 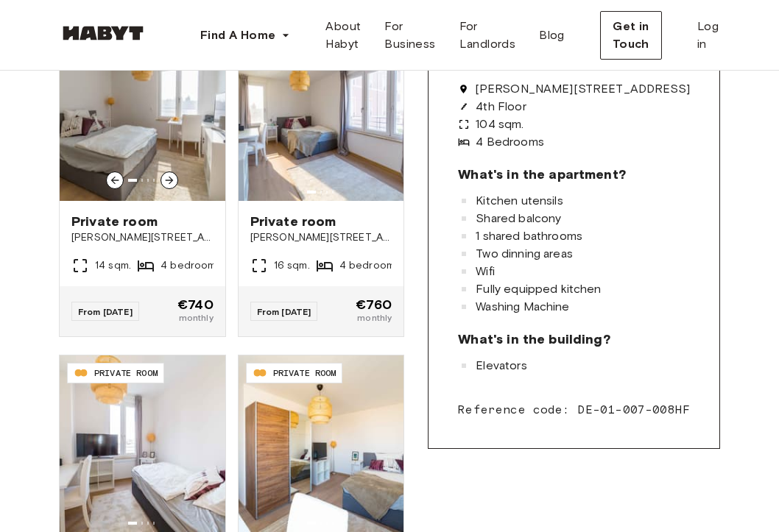 I want to click on span: Fully equipped kitchen, so click(x=538, y=290).